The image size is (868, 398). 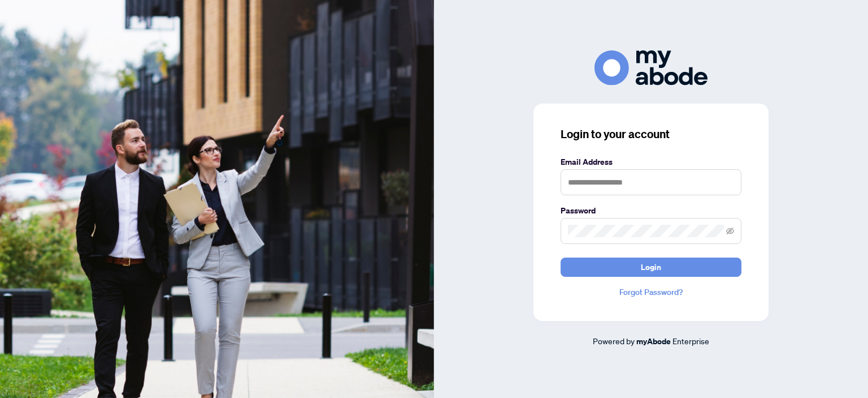 I want to click on img: ma-logo, so click(x=651, y=68).